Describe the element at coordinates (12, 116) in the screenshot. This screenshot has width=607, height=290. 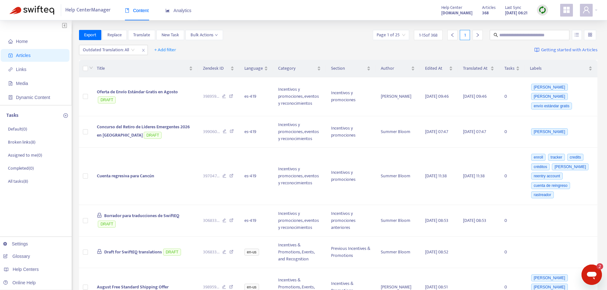
I see `p: Tasks` at that location.